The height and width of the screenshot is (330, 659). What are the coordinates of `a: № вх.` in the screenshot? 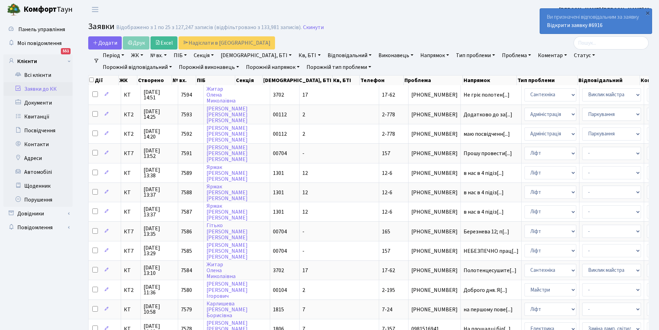 It's located at (158, 55).